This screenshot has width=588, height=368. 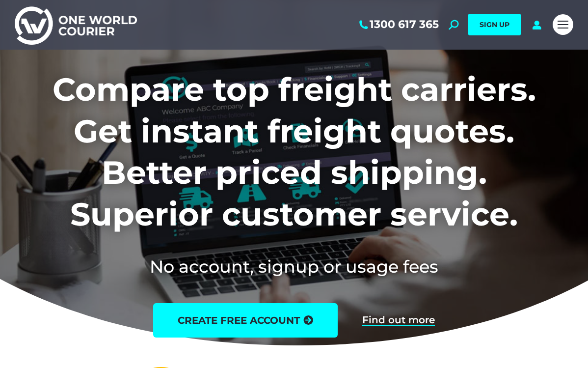 I want to click on a: Mobile menu icon, so click(x=563, y=24).